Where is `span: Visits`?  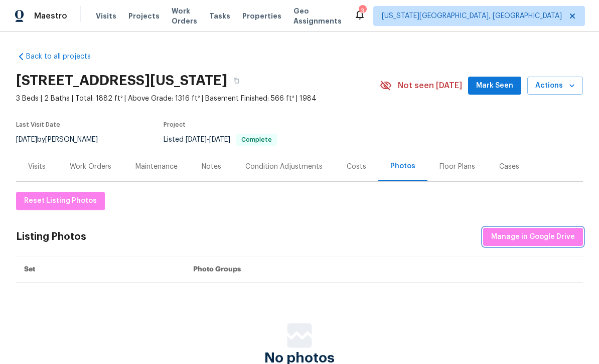
span: Visits is located at coordinates (106, 16).